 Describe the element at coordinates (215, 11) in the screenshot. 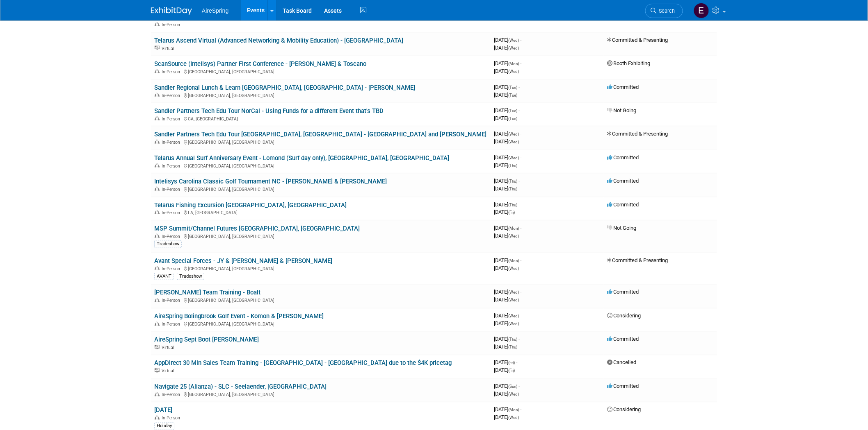

I see `span: AireSpring` at that location.